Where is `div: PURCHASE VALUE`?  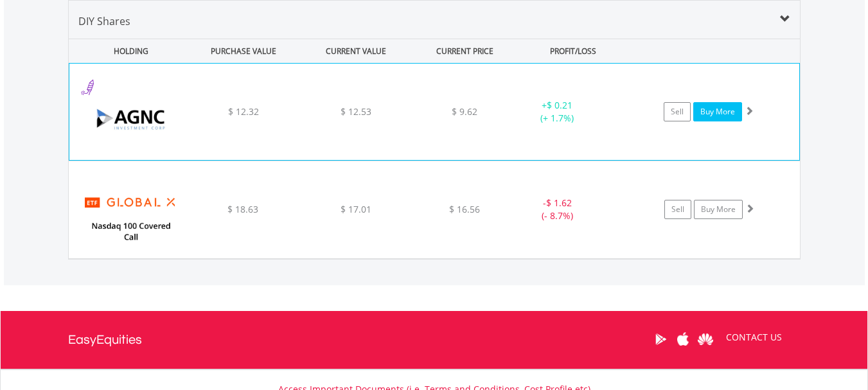
div: PURCHASE VALUE is located at coordinates (244, 51).